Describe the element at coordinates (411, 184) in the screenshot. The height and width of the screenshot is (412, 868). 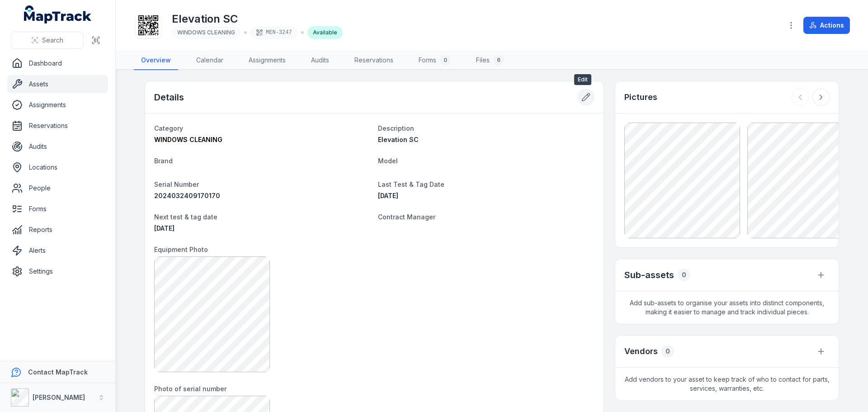
I see `span: Last Test & Tag Date` at that location.